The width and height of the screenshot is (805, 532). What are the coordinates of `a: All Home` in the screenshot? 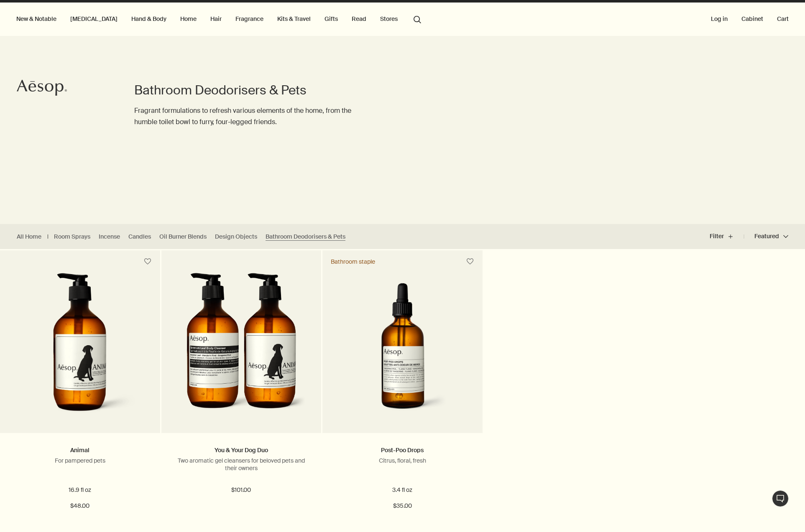 It's located at (29, 237).